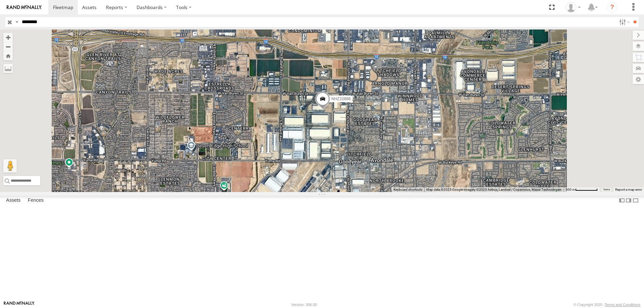 The image size is (644, 308). What do you see at coordinates (10, 166) in the screenshot?
I see `button: Drag Pegman onto the map to open Street View` at bounding box center [10, 166].